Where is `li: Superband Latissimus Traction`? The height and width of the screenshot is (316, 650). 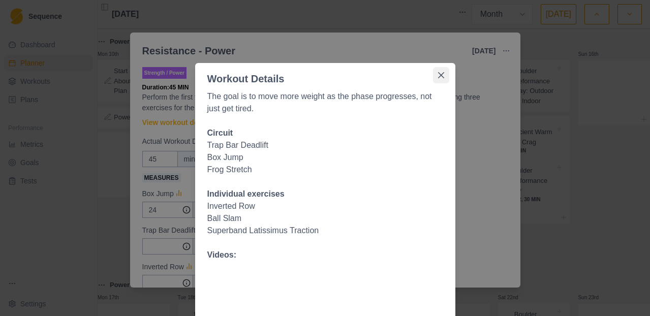
li: Superband Latissimus Traction is located at coordinates (325, 231).